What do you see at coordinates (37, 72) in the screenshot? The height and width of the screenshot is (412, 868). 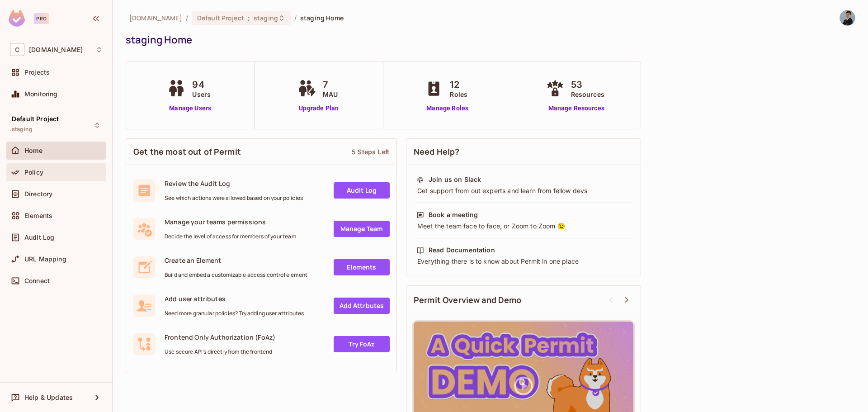 I see `span: Projects` at bounding box center [37, 72].